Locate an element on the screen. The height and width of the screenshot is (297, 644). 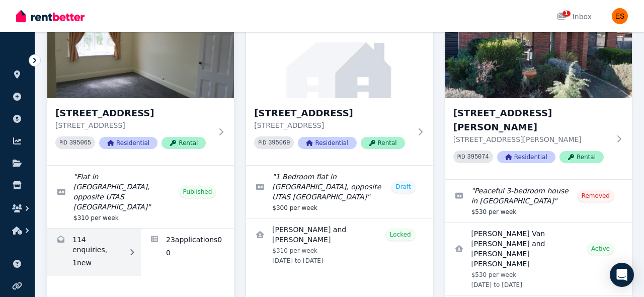
img: 15 Bethune Pl, Newnham is located at coordinates (538, 50).